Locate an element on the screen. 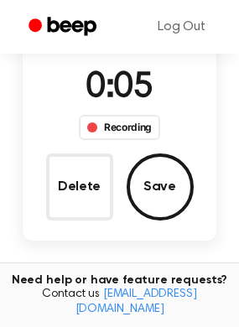  a: Beep is located at coordinates (64, 27).